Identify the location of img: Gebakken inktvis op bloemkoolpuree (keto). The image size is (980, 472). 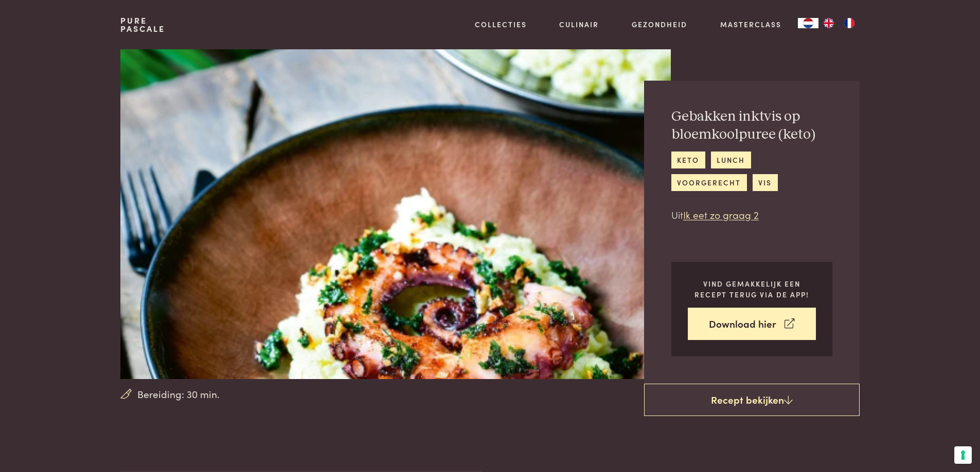
(395, 214).